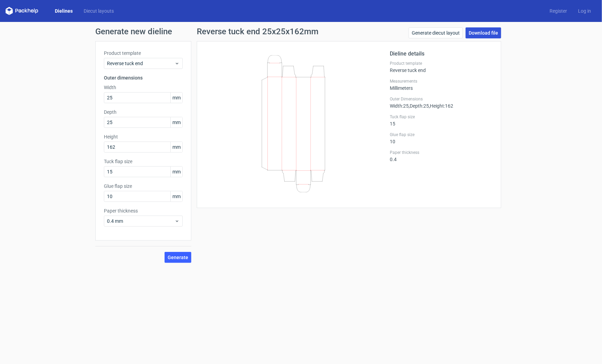 Image resolution: width=602 pixels, height=364 pixels. What do you see at coordinates (441, 67) in the screenshot?
I see `div: Reverse tuck end` at bounding box center [441, 67].